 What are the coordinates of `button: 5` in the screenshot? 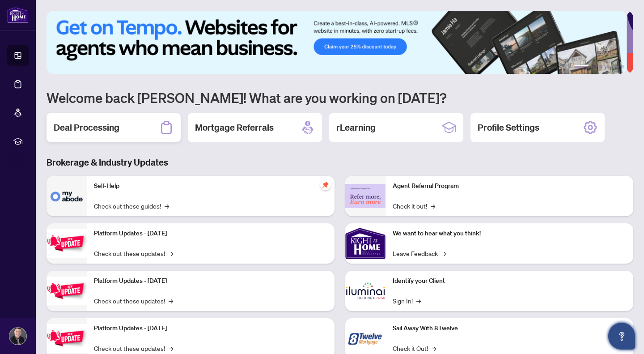 It's located at (615, 67).